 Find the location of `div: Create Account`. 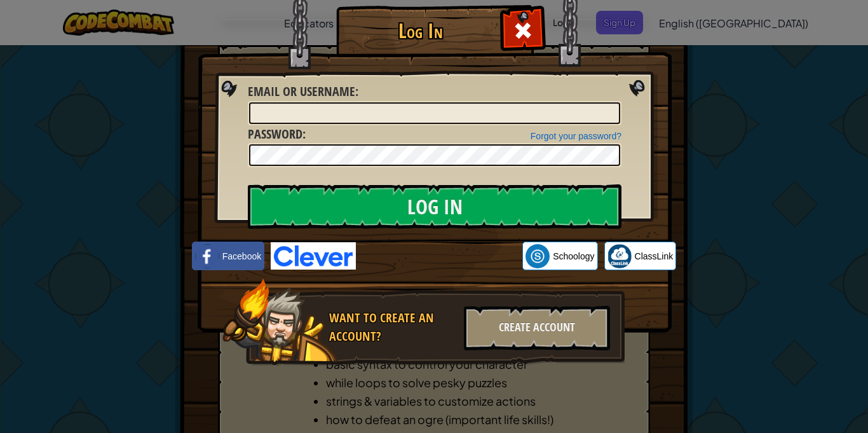

div: Create Account is located at coordinates (537, 328).